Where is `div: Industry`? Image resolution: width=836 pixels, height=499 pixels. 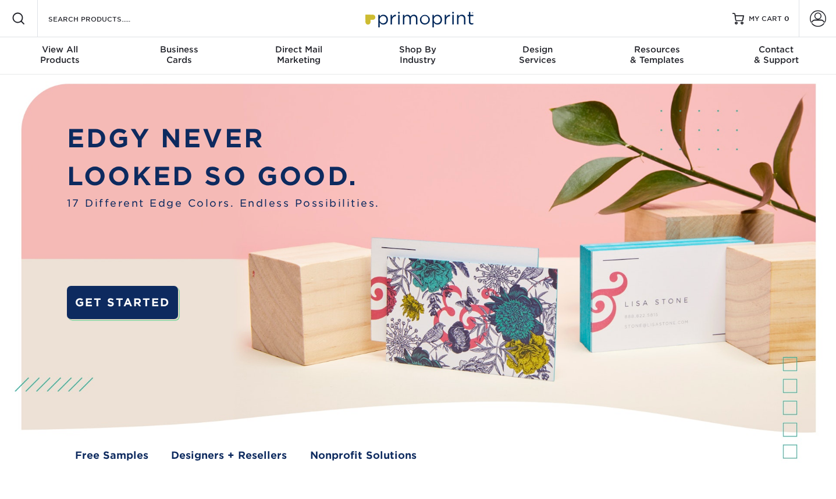
div: Industry is located at coordinates (418, 55).